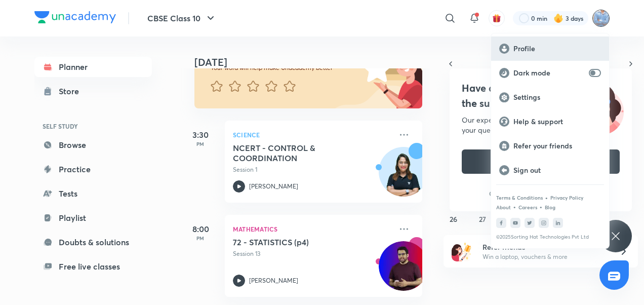 This screenshot has width=644, height=305. What do you see at coordinates (557, 49) in the screenshot?
I see `p: Profile` at bounding box center [557, 49].